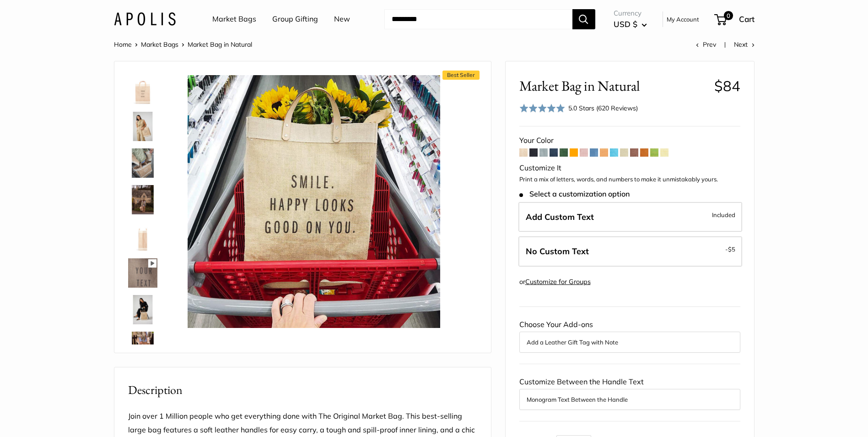 Image resolution: width=868 pixels, height=437 pixels. Describe the element at coordinates (630, 13) in the screenshot. I see `span: Currency` at that location.